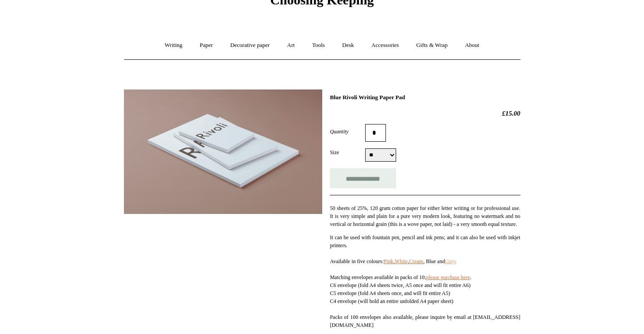  What do you see at coordinates (347, 132) in the screenshot?
I see `label: Quantity` at bounding box center [347, 132].